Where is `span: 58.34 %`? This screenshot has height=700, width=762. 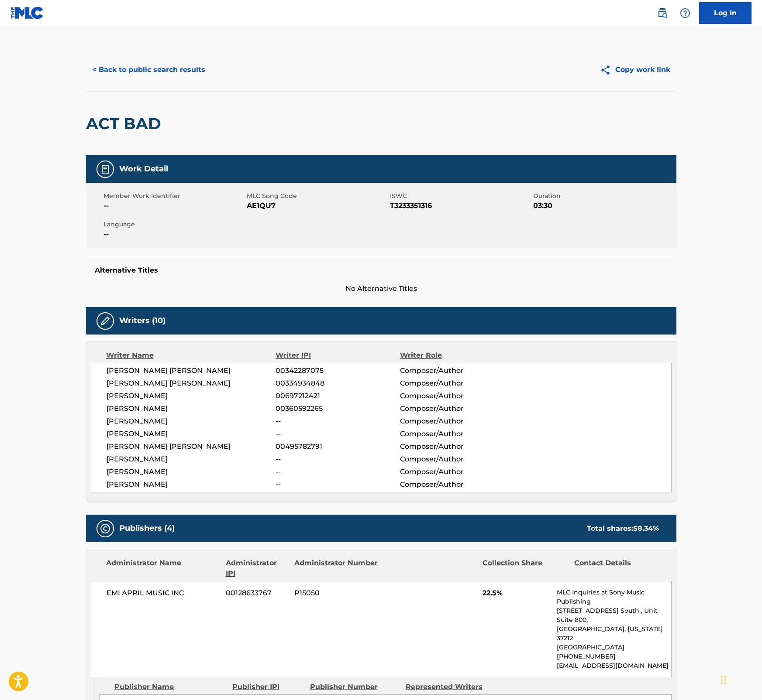 span: 58.34 % is located at coordinates (646, 528).